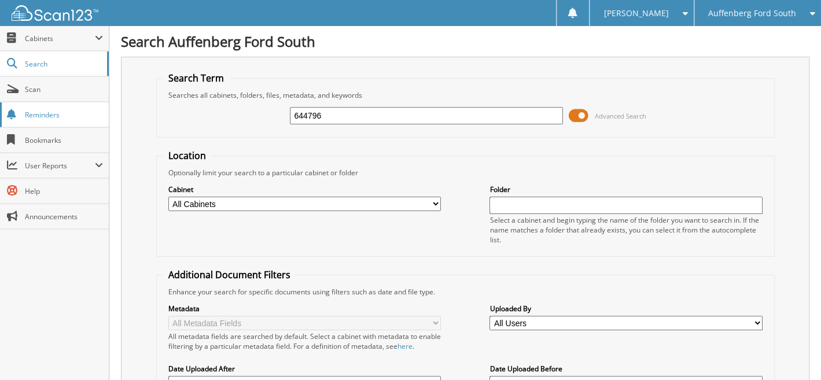  Describe the element at coordinates (465, 41) in the screenshot. I see `h1: Search Auffenberg Ford South` at that location.